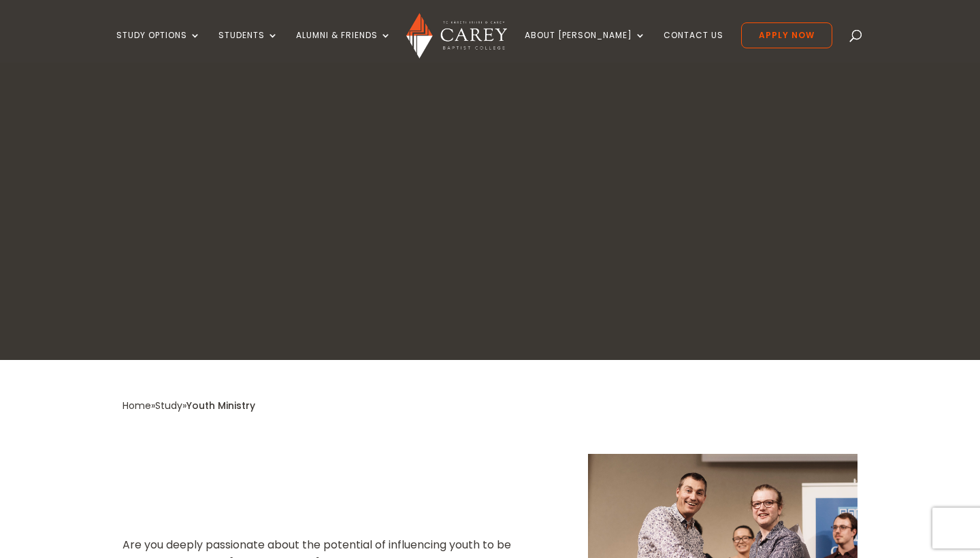 The image size is (980, 558). What do you see at coordinates (456, 36) in the screenshot?
I see `img: Carey Baptist College` at bounding box center [456, 36].